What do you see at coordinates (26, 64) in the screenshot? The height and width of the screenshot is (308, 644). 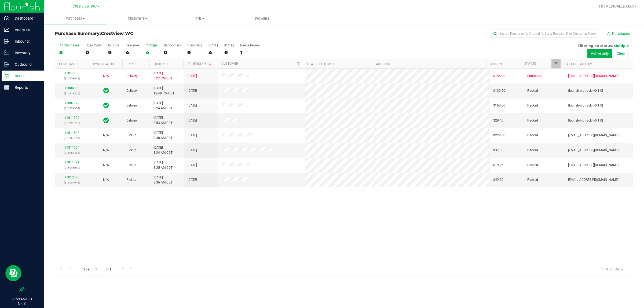 I see `p: Outbound` at bounding box center [26, 64].